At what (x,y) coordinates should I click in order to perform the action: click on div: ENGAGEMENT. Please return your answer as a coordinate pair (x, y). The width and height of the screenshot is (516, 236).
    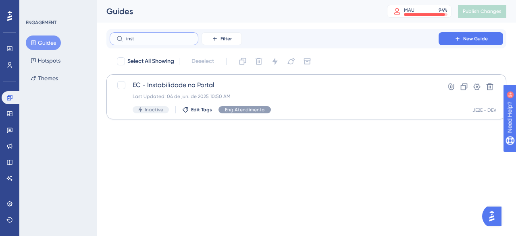
    Looking at the image, I should click on (41, 23).